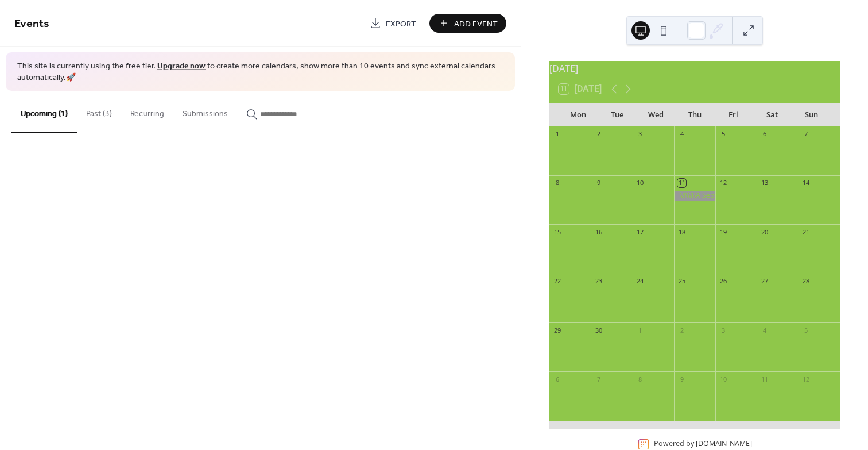 The image size is (868, 450). What do you see at coordinates (617, 115) in the screenshot?
I see `div: Tue` at bounding box center [617, 115].